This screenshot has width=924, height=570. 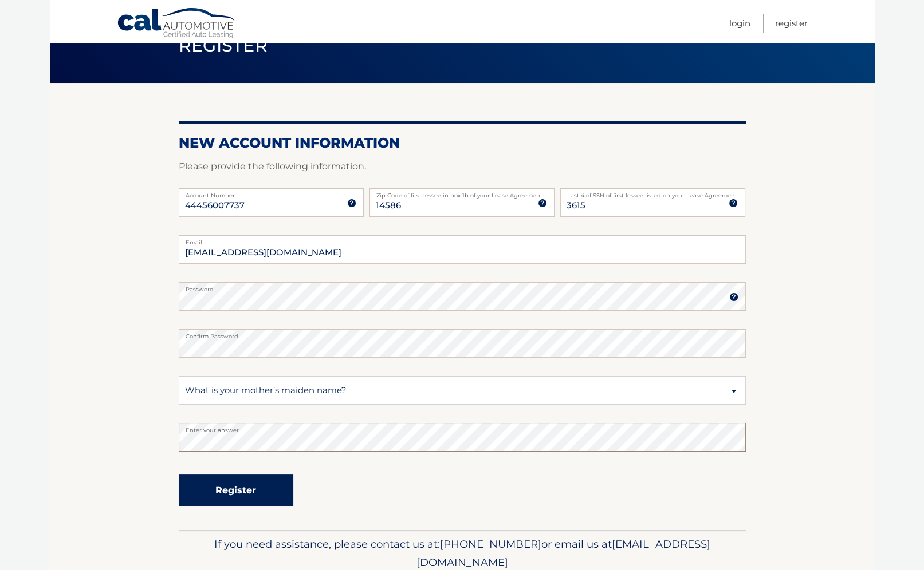 I want to click on a: Register, so click(x=791, y=23).